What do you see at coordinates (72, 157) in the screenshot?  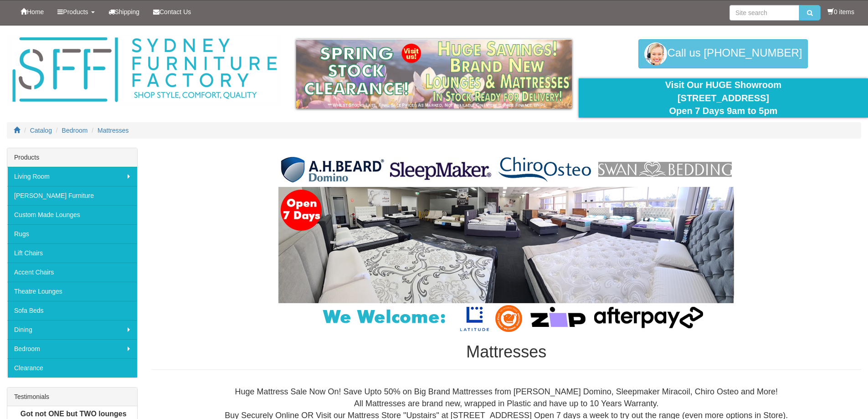 I see `div: Products` at bounding box center [72, 157].